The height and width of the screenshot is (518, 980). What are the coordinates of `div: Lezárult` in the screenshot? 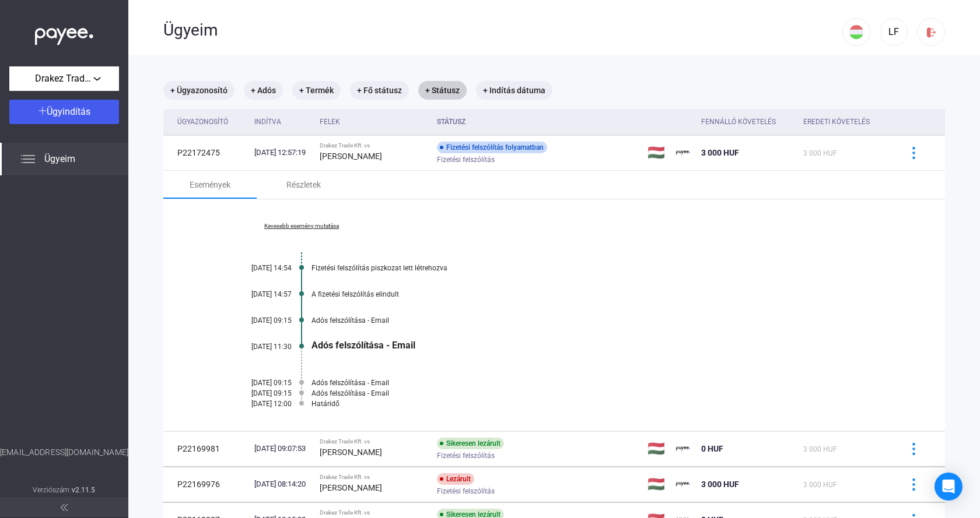 It's located at (456, 479).